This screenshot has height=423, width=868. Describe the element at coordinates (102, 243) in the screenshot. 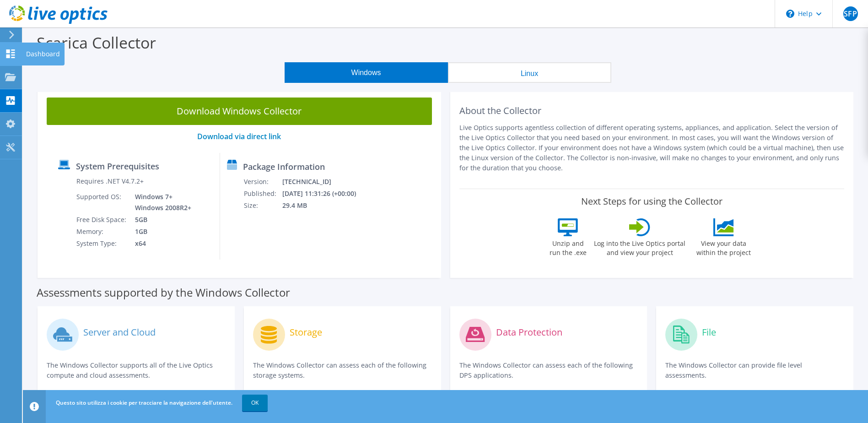

I see `td: System Type:` at that location.